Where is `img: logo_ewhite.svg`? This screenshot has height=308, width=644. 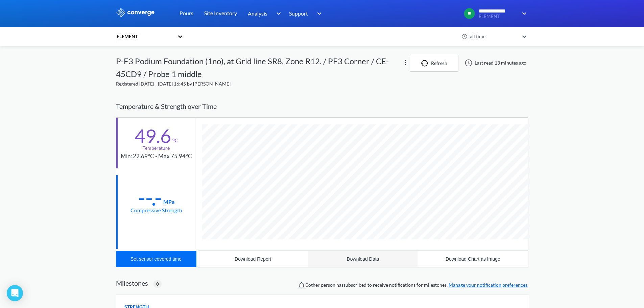
img: logo_ewhite.svg is located at coordinates (135, 13).